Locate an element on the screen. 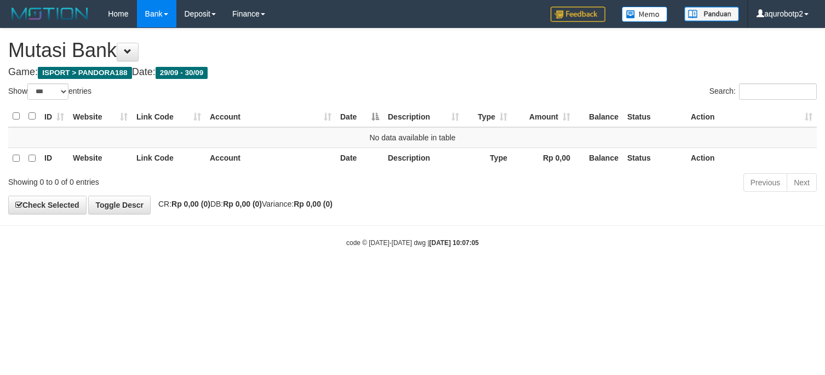  th: Date is located at coordinates (359, 158).